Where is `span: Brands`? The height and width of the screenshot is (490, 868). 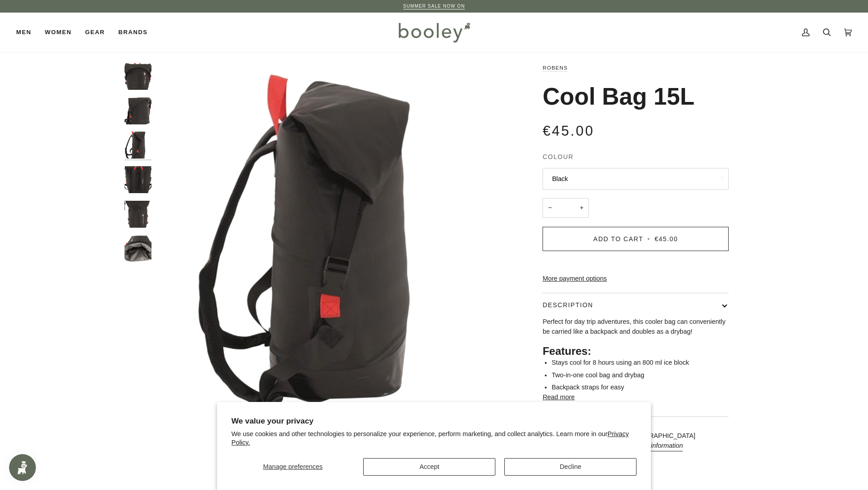
span: Brands is located at coordinates (132, 32).